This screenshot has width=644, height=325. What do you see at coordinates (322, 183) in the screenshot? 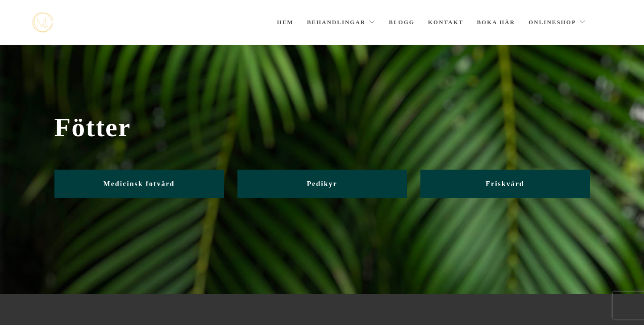
I see `a: Pedikyr` at bounding box center [322, 183].